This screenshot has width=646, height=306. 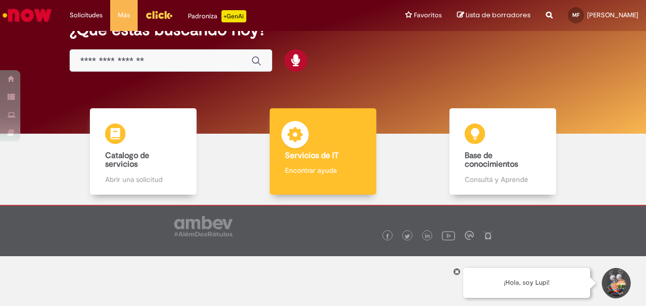 What do you see at coordinates (323, 170) in the screenshot?
I see `p: Encontrar ayuda` at bounding box center [323, 170].